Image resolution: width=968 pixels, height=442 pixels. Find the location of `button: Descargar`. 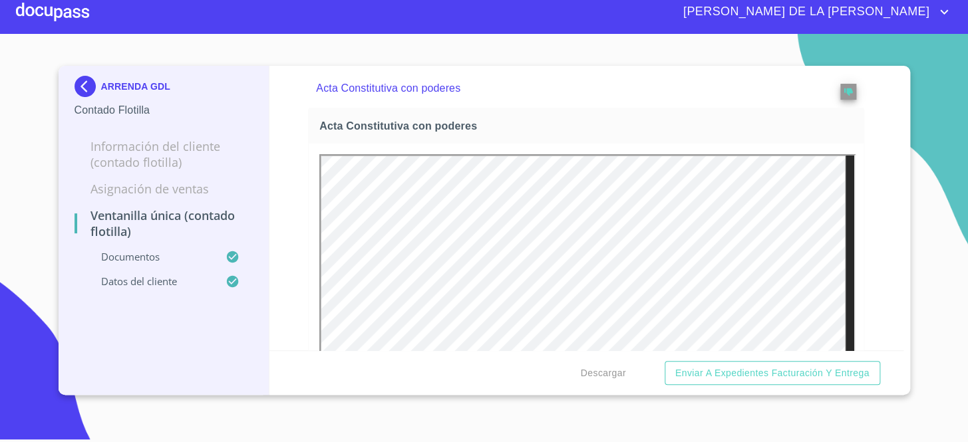

button: Descargar is located at coordinates (603, 373).